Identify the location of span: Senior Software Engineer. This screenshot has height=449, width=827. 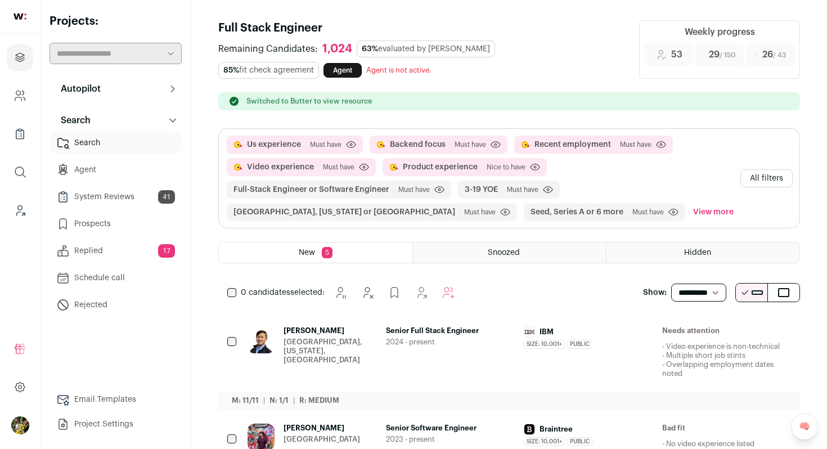
(451, 428).